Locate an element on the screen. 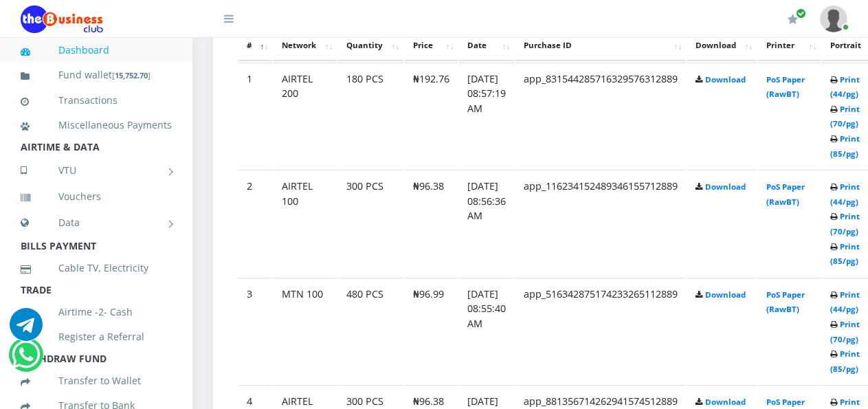  td: ₦96.38 is located at coordinates (431, 222).